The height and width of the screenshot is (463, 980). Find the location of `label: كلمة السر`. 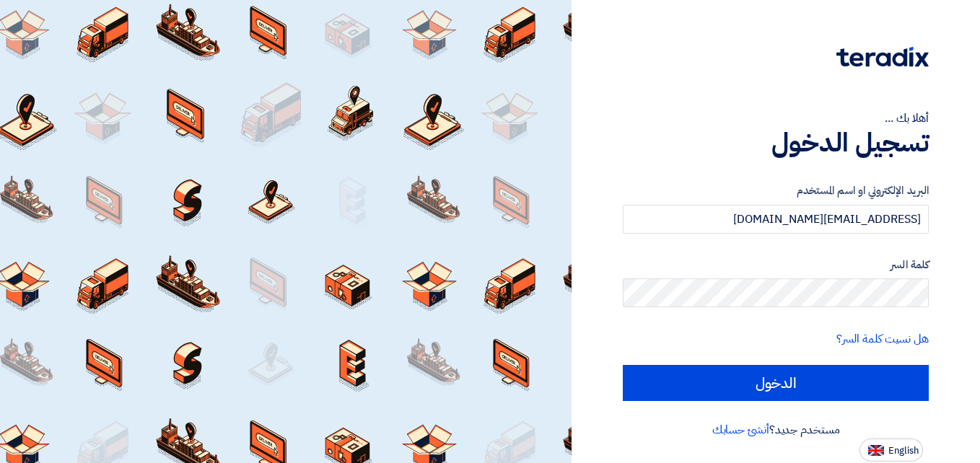

label: كلمة السر is located at coordinates (776, 265).